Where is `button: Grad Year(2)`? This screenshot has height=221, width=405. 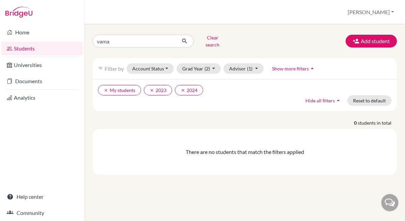
button: Grad Year(2) is located at coordinates (199, 68).